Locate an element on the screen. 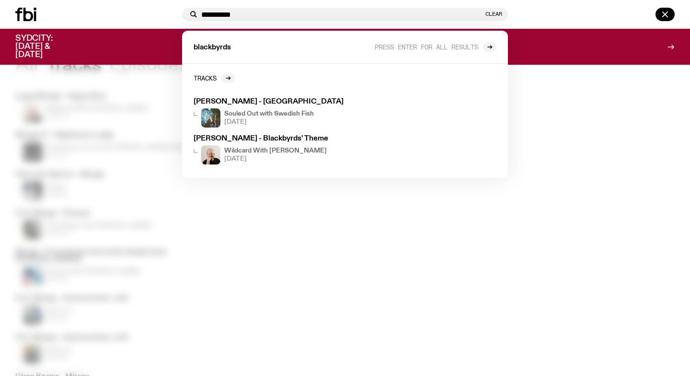 Image resolution: width=690 pixels, height=376 pixels. h4: Souled Out with Swedish Fish is located at coordinates (269, 114).